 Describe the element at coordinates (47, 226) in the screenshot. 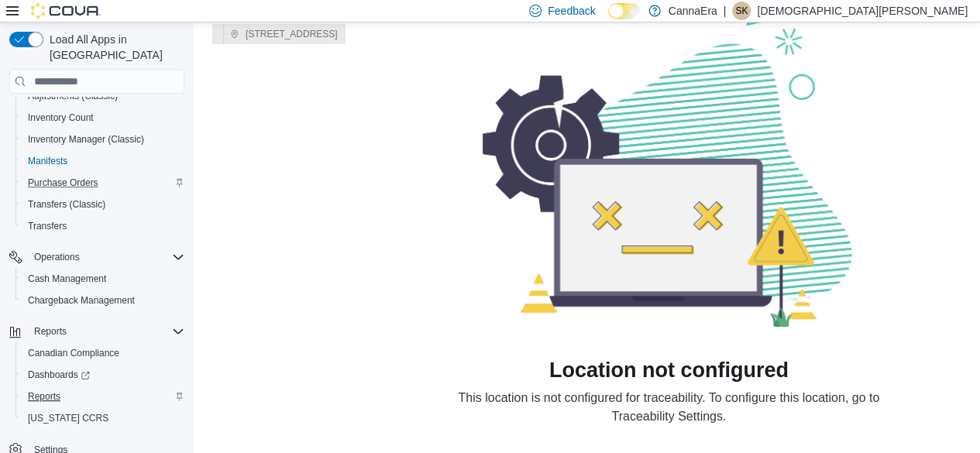

I see `a: Transfers` at that location.